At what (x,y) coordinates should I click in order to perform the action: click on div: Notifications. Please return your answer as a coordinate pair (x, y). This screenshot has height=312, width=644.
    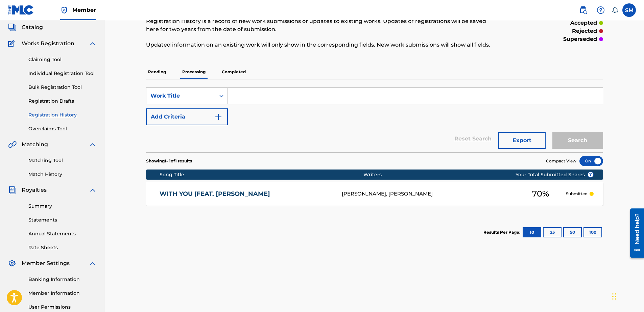
    Looking at the image, I should click on (615, 10).